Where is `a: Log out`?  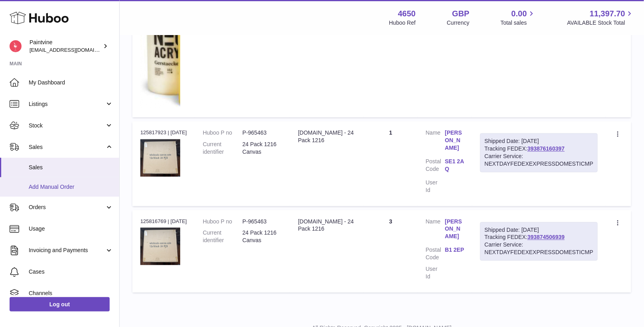
a: Log out is located at coordinates (59, 304).